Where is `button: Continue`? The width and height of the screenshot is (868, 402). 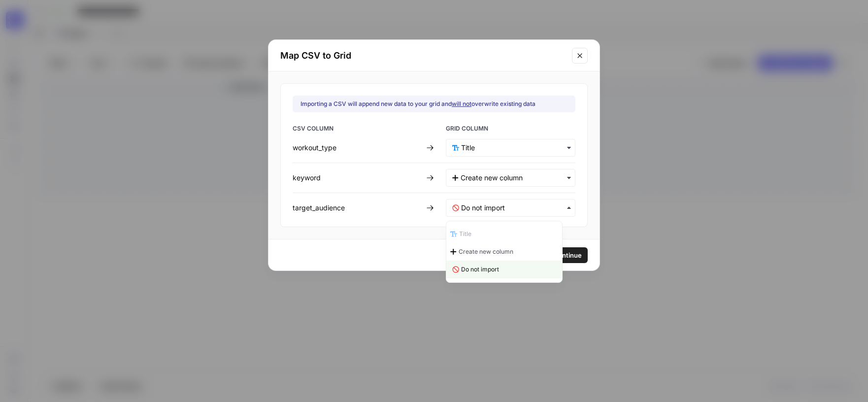
button: Continue is located at coordinates (567, 255).